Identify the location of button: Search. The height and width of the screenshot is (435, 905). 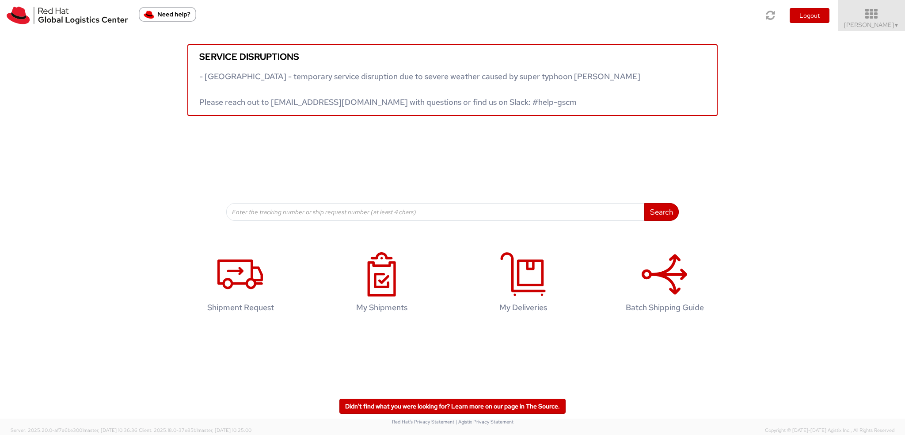
(662, 212).